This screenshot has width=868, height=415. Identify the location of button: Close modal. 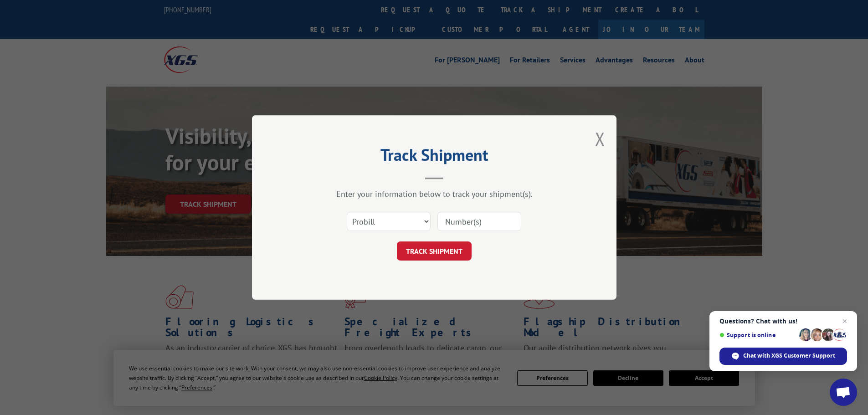
(600, 139).